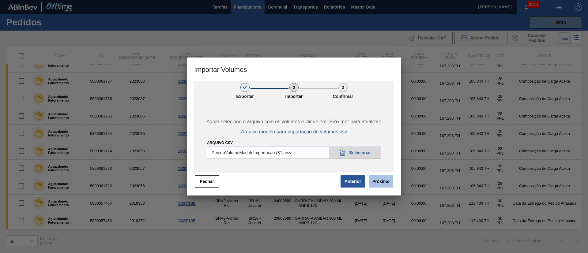 This screenshot has width=588, height=253. What do you see at coordinates (294, 88) in the screenshot?
I see `div: 2` at bounding box center [294, 88].